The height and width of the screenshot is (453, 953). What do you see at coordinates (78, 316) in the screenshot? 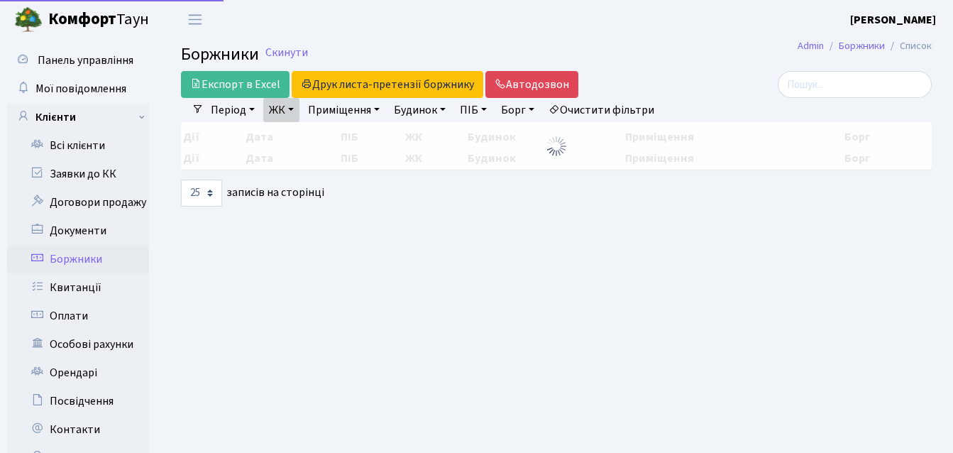
I see `a: Оплати` at bounding box center [78, 316].